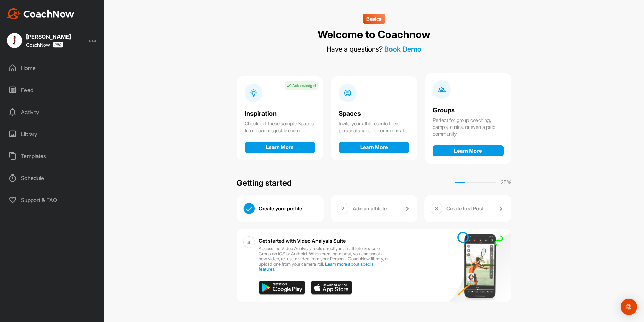  Describe the element at coordinates (249, 242) in the screenshot. I see `div: 4` at that location.